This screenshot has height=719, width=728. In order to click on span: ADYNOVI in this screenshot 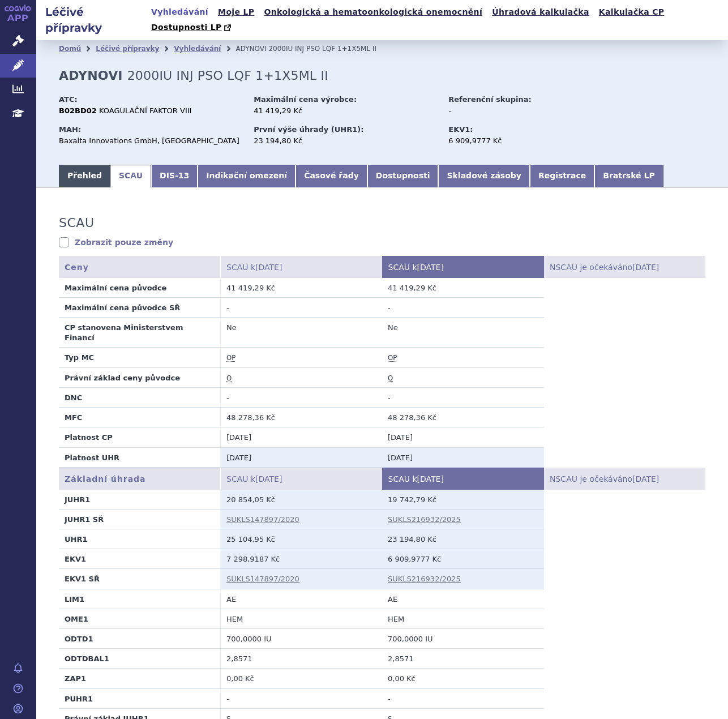, I will do `click(251, 48)`.